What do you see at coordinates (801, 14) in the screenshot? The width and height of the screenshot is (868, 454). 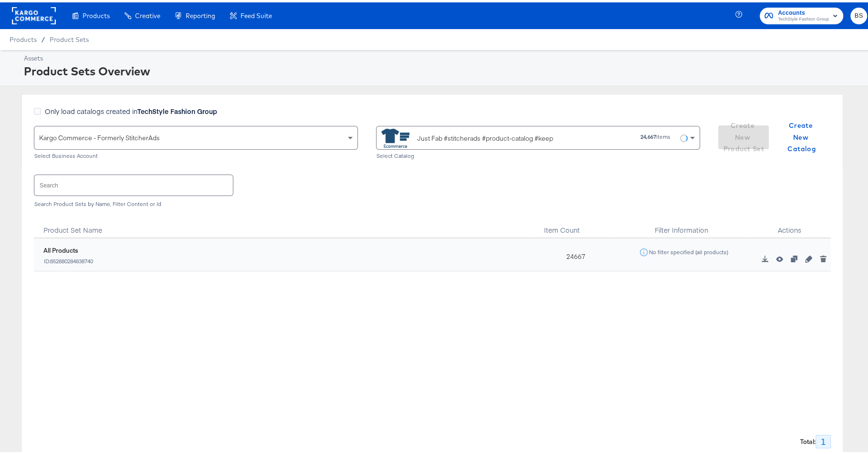 I see `button: AccountsTechStyle Fashion Group` at bounding box center [801, 14].